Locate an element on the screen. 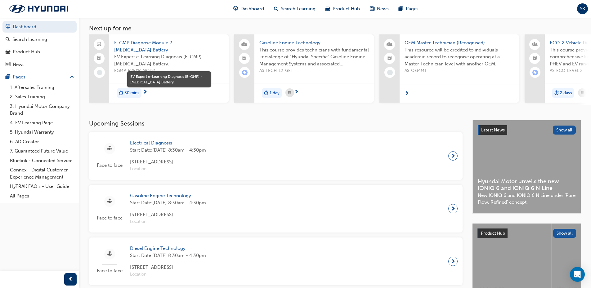 This screenshot has width=591, height=288. span: Diesel Engine Technology is located at coordinates (168, 248).